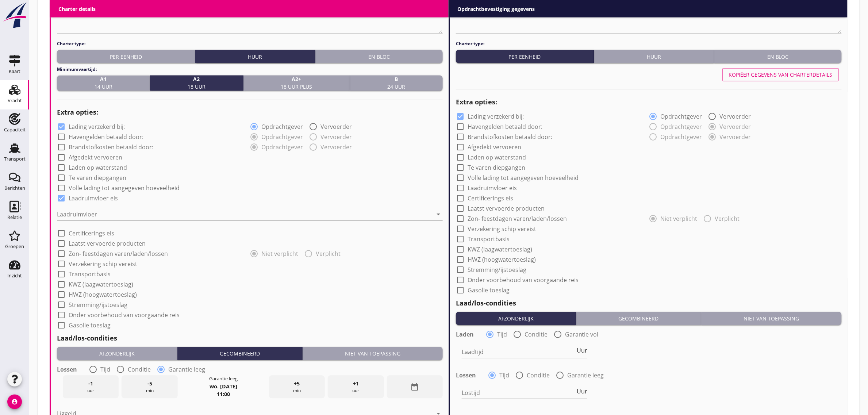 This screenshot has width=868, height=415. What do you see at coordinates (150, 384) in the screenshot?
I see `span: -5` at bounding box center [150, 384].